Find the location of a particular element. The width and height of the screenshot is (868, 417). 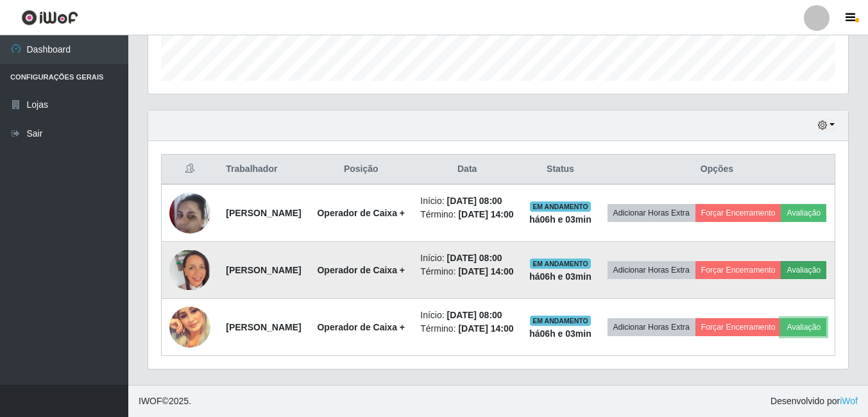

th: Posição is located at coordinates (361, 170).